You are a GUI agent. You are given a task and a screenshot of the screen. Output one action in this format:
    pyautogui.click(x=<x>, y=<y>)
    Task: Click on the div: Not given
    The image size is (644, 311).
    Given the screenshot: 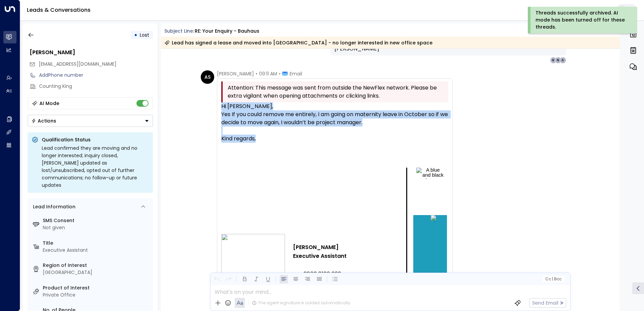 What is the action you would take?
    pyautogui.click(x=96, y=227)
    